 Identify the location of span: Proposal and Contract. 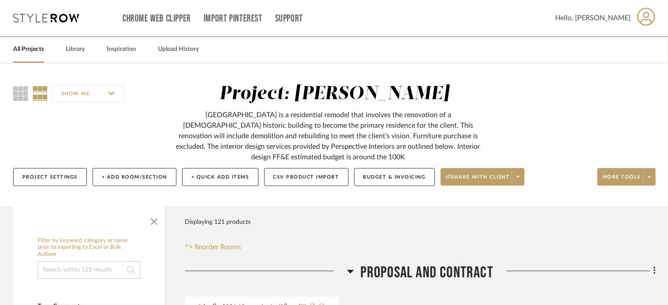
(426, 272).